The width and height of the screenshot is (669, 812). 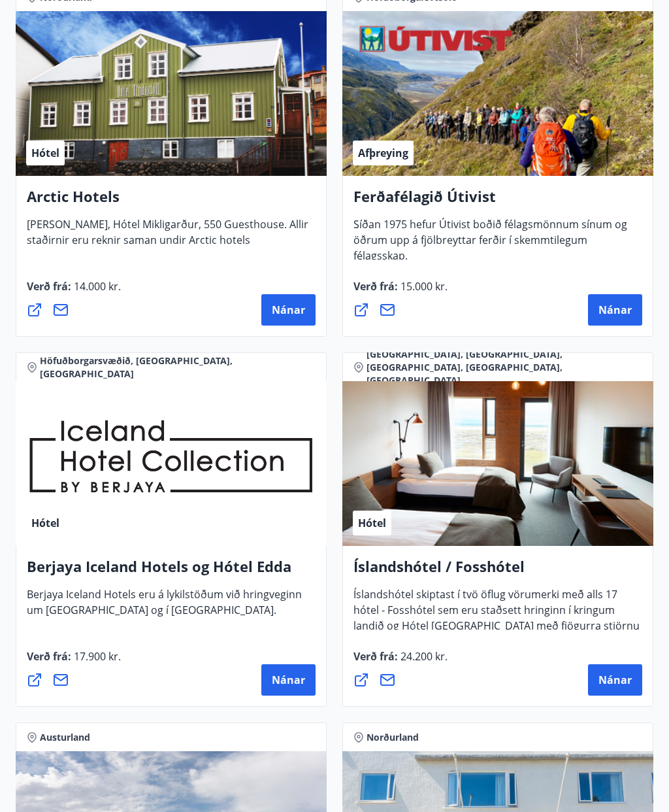 I want to click on span: 24.200 kr., so click(x=423, y=658).